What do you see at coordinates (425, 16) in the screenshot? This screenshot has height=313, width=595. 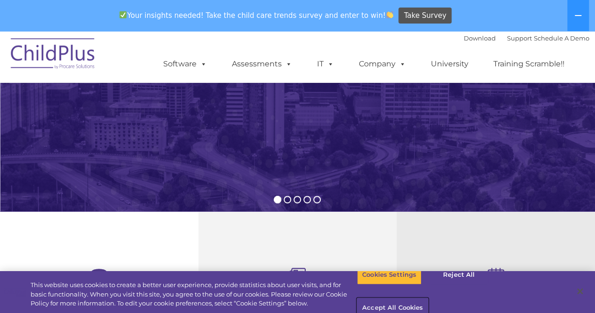 I see `span: Take Survey` at bounding box center [425, 16].